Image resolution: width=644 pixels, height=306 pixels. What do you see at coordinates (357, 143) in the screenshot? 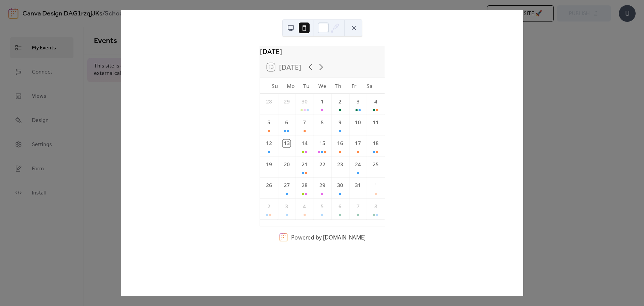
I see `div: 17` at bounding box center [357, 143].